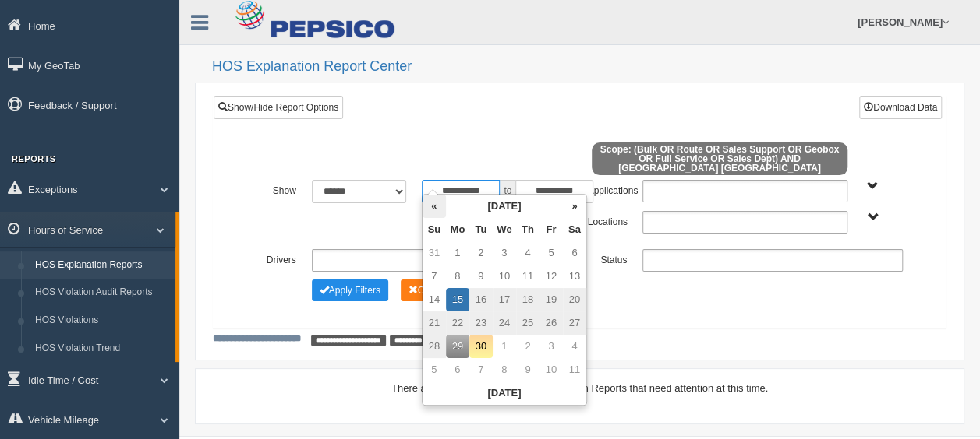 The height and width of the screenshot is (439, 980). Describe the element at coordinates (102, 349) in the screenshot. I see `a: HOS Violation Trend` at that location.